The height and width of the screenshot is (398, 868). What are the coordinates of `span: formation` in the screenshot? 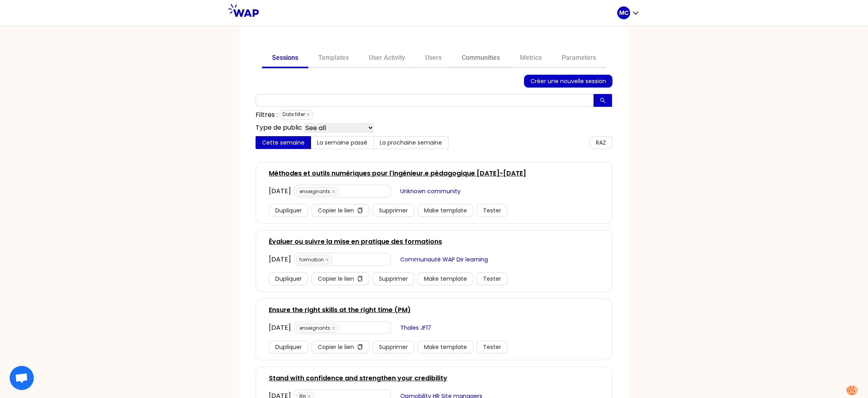 It's located at (314, 260).